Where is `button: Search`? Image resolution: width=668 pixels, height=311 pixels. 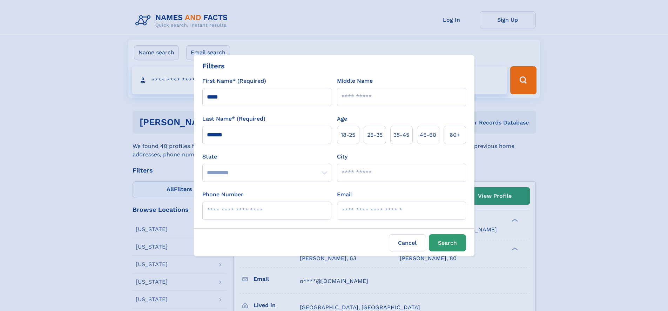
button: Search is located at coordinates (448, 243).